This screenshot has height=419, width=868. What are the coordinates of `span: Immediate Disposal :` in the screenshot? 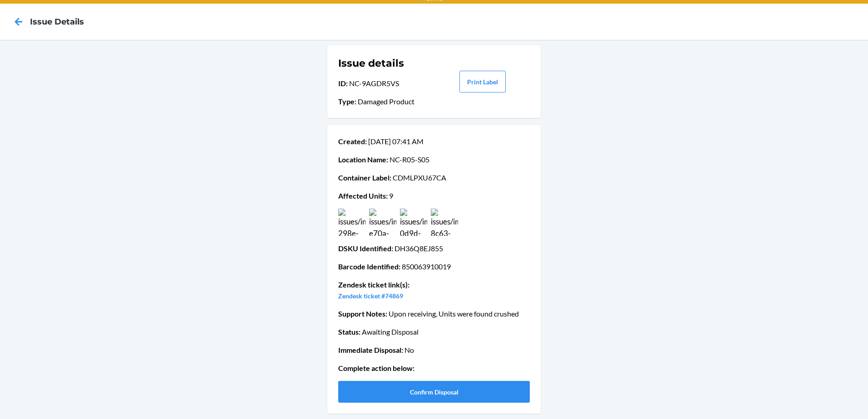 It's located at (370, 350).